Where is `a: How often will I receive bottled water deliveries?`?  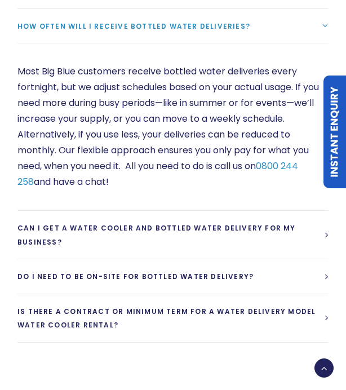 a: How often will I receive bottled water deliveries? is located at coordinates (173, 26).